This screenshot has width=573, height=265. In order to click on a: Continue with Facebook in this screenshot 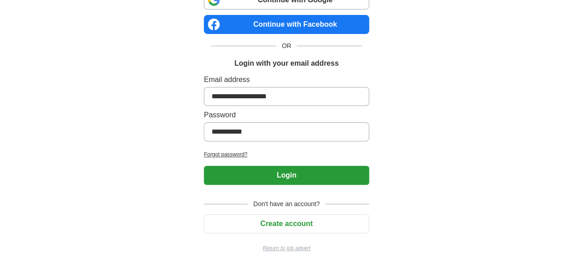, I will do `click(286, 24)`.